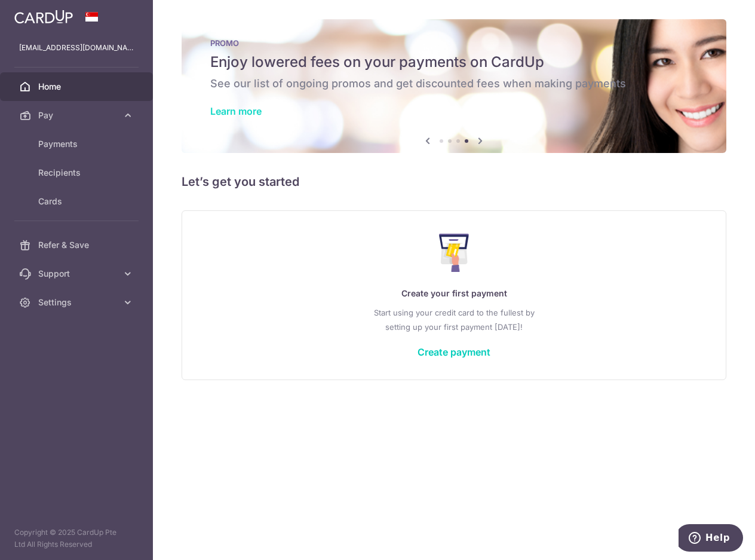 Image resolution: width=755 pixels, height=560 pixels. Describe the element at coordinates (77, 245) in the screenshot. I see `span: Refer & Save` at that location.